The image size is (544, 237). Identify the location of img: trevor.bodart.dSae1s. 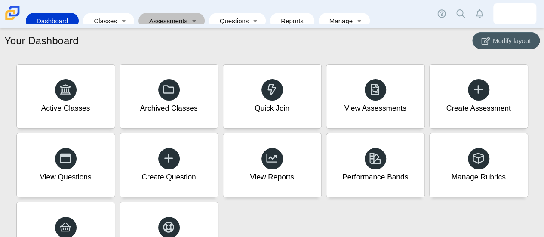
(515, 14).